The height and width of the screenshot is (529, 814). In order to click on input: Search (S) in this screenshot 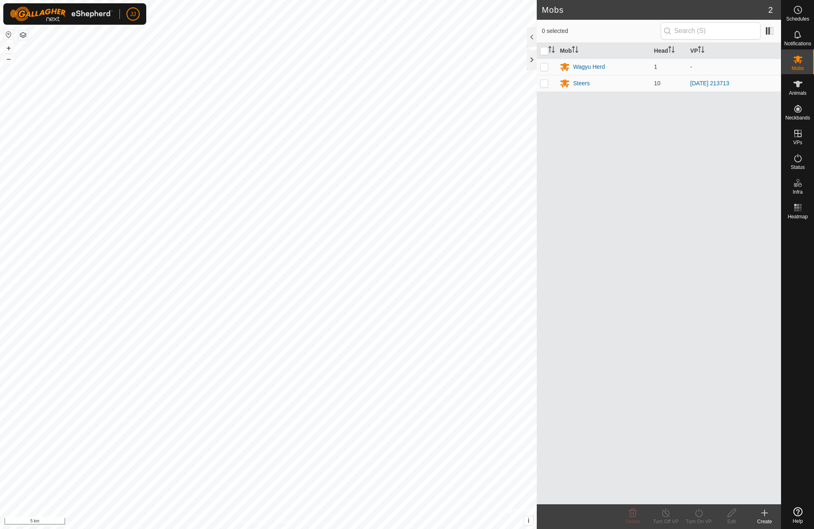, I will do `click(711, 31)`.